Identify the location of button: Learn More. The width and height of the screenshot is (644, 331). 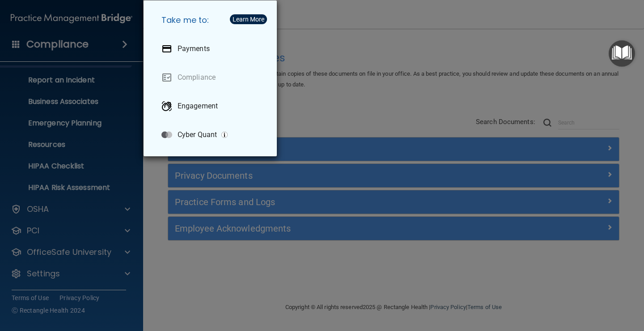
(249, 19).